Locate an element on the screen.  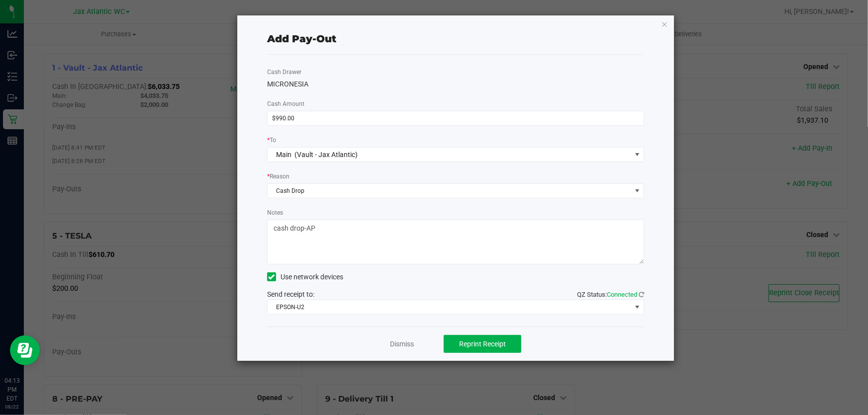
label: To is located at coordinates (271, 140).